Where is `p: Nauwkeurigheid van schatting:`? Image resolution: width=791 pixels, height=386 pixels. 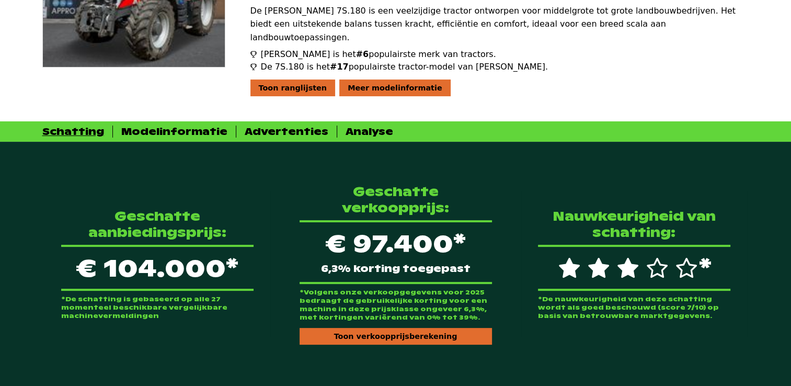
p: Nauwkeurigheid van schatting: is located at coordinates (634, 224).